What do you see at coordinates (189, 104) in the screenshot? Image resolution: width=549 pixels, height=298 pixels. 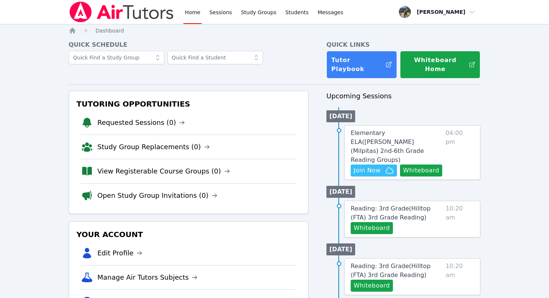 I see `h3: Tutoring Opportunities` at bounding box center [189, 104].